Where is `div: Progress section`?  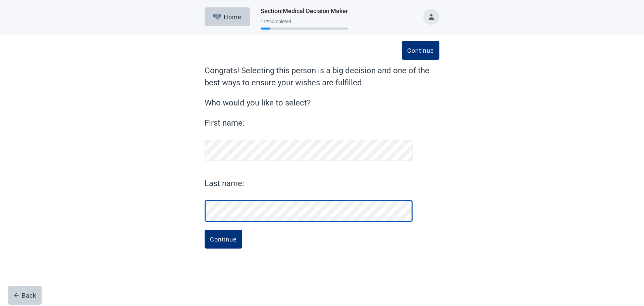 div: Progress section is located at coordinates (305, 24).